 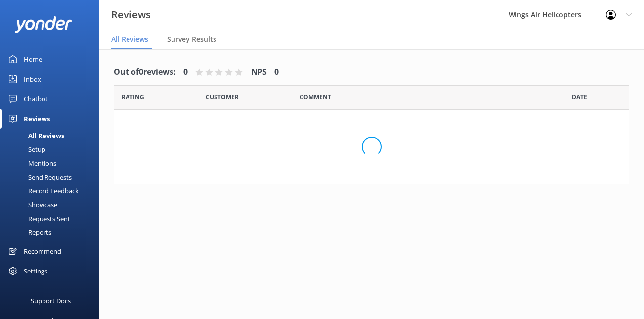 What do you see at coordinates (316, 97) in the screenshot?
I see `span: Question` at bounding box center [316, 97].